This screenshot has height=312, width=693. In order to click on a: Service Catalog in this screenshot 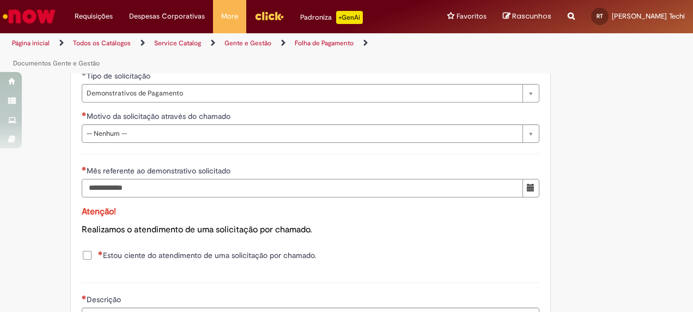, I will do `click(178, 43)`.